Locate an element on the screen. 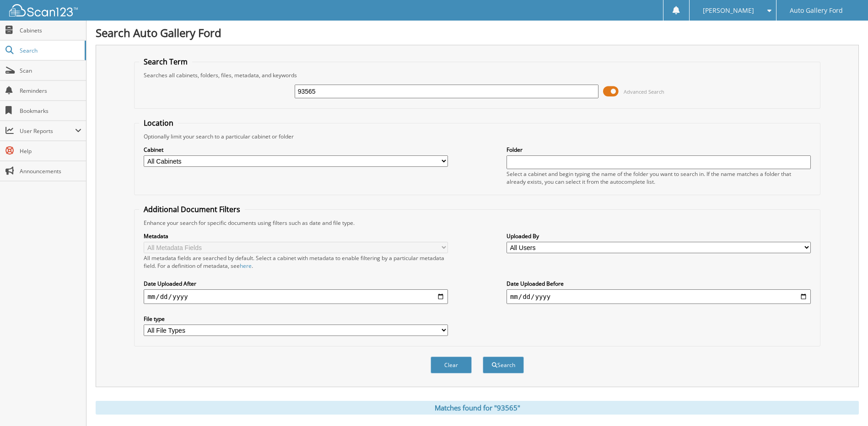 Image resolution: width=868 pixels, height=426 pixels. div: Enhance your search for specific documents using filters such as date and file type. is located at coordinates (477, 223).